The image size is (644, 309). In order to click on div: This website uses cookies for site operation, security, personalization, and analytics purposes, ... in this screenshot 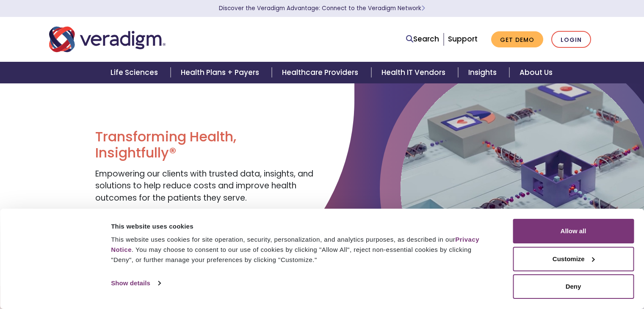, I will do `click(302, 250)`.